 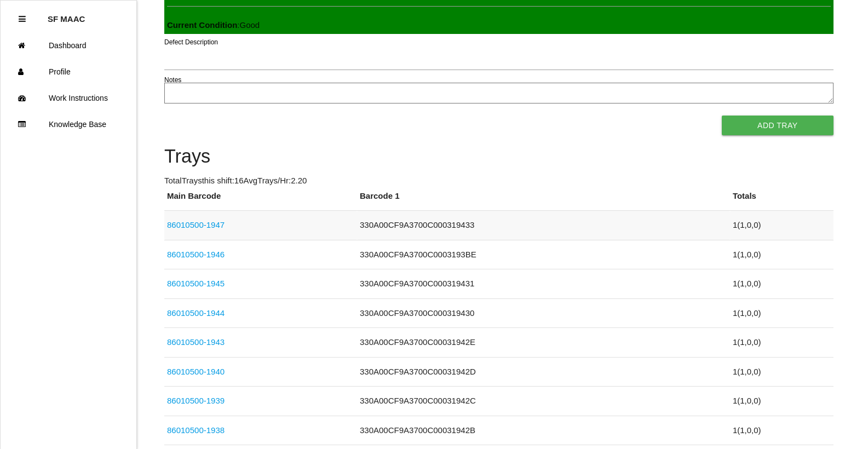 What do you see at coordinates (66, 15) in the screenshot?
I see `p: SF MAAC` at bounding box center [66, 15].